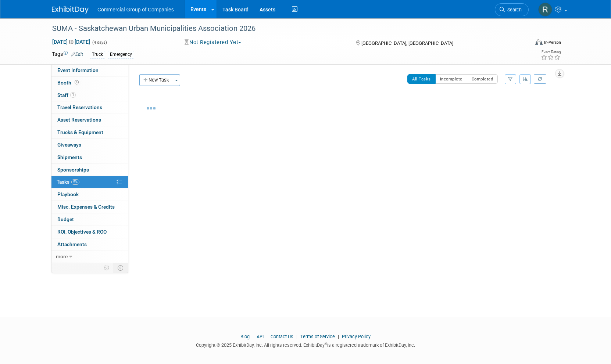  Describe the element at coordinates (69, 83) in the screenshot. I see `span: Booth` at that location.